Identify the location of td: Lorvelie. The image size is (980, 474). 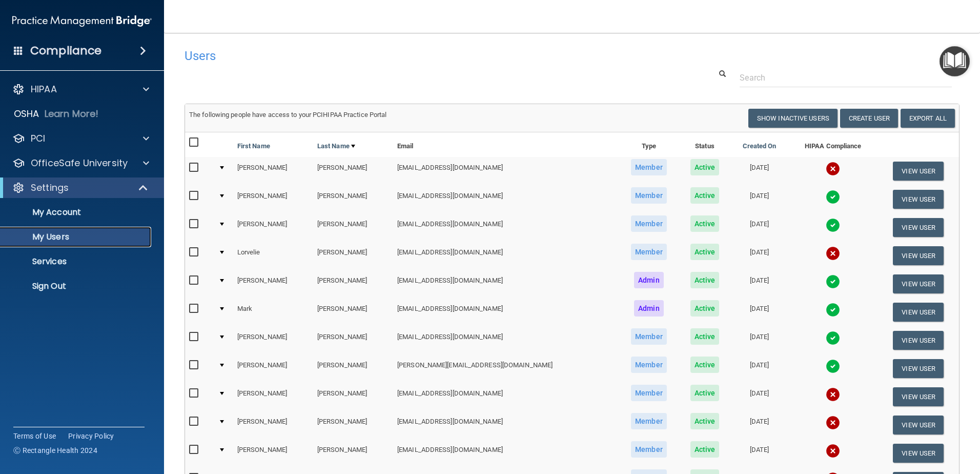
(273, 255).